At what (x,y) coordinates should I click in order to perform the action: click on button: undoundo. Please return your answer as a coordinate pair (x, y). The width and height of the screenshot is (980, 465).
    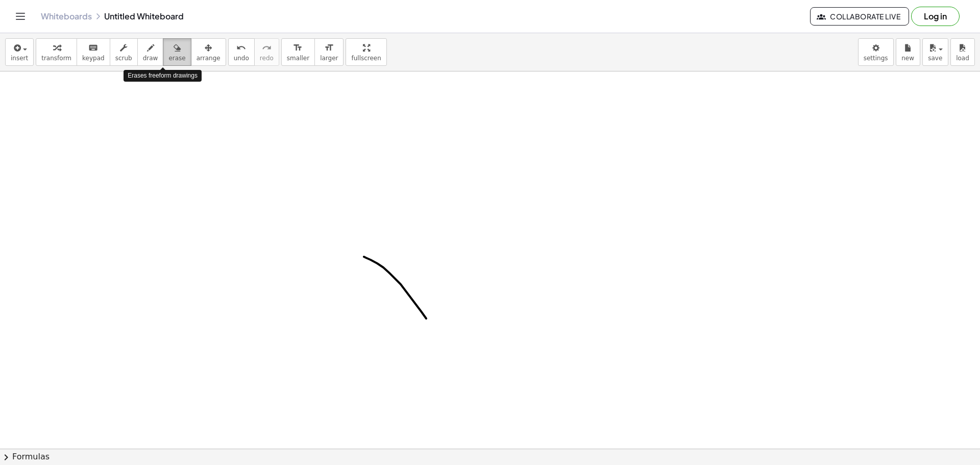
    Looking at the image, I should click on (241, 52).